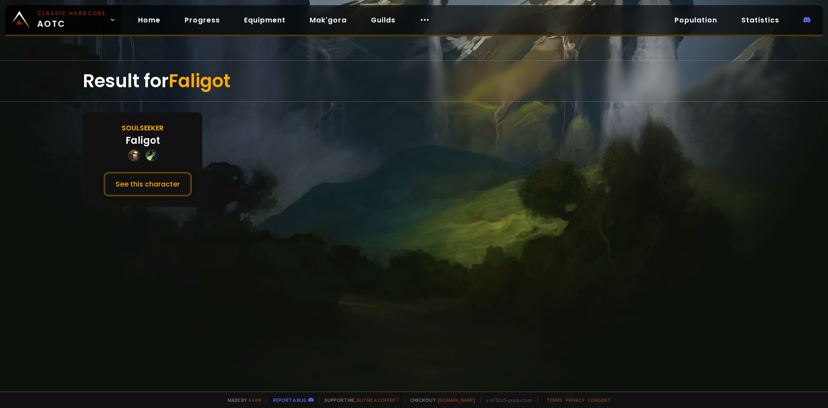 This screenshot has height=408, width=828. What do you see at coordinates (378, 399) in the screenshot?
I see `a: Buy me a coffee` at bounding box center [378, 399].